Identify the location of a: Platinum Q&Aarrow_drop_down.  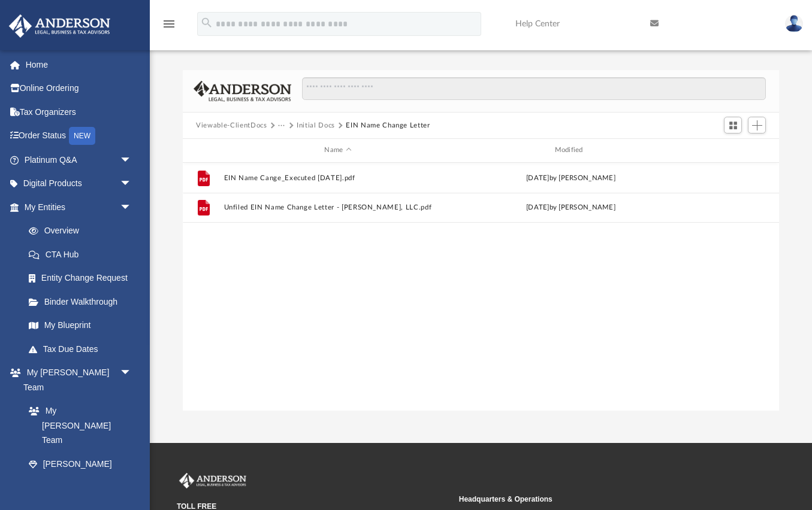
(79, 160).